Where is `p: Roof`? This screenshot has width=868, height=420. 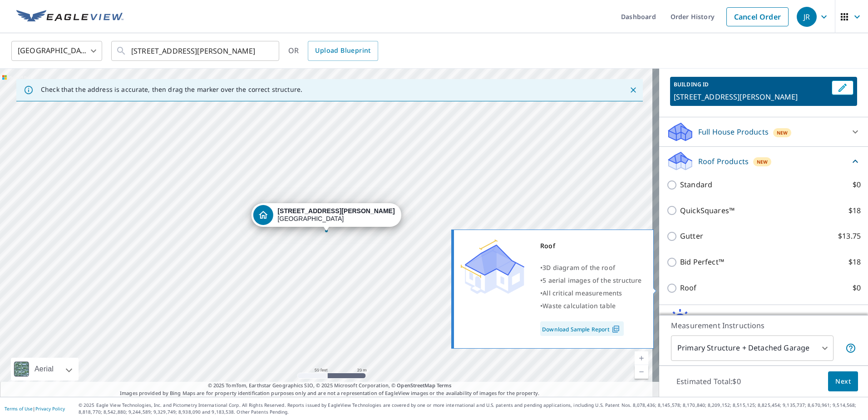
p: Roof is located at coordinates (688, 288).